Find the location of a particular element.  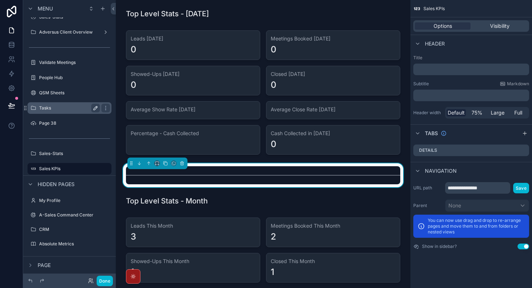

span: None is located at coordinates (455, 206).